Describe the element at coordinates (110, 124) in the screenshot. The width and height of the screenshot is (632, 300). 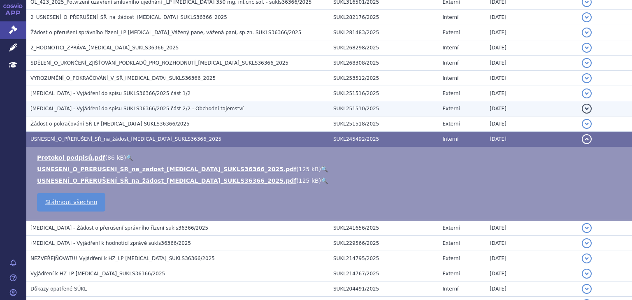
I see `span: Žádost o pokračování SŘ LP RYBREVANT SUKLS36366/2025` at that location.